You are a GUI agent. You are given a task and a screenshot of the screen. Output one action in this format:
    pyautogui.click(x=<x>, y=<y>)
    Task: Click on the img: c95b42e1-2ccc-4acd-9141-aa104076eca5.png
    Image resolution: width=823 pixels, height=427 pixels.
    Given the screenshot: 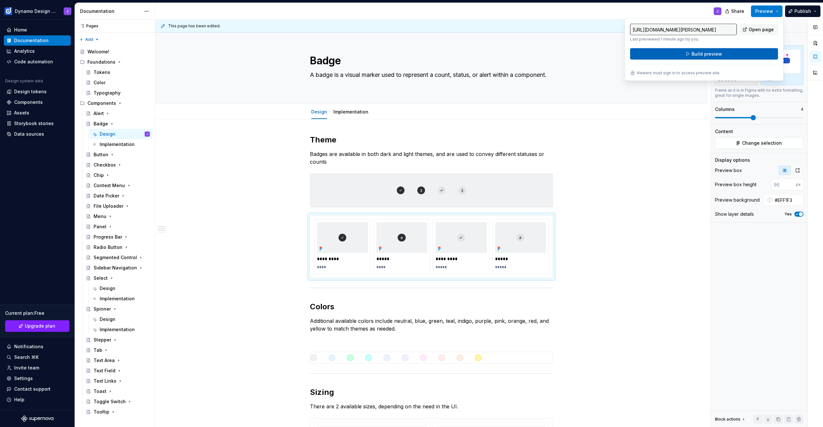 What is the action you would take?
    pyautogui.click(x=431, y=358)
    